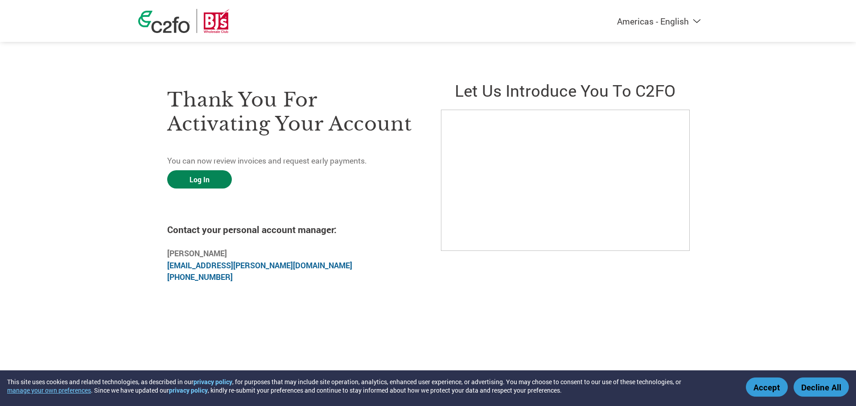 This screenshot has height=406, width=856. Describe the element at coordinates (164, 22) in the screenshot. I see `img: c2fo logo` at that location.